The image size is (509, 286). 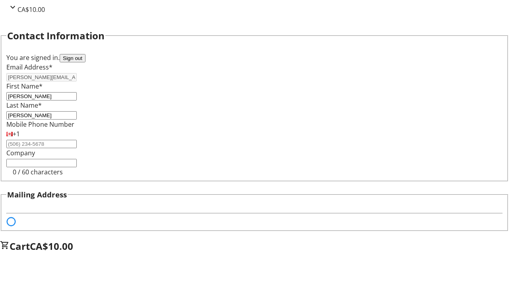 What do you see at coordinates (37, 195) in the screenshot?
I see `h3: Mailing Address` at bounding box center [37, 195].